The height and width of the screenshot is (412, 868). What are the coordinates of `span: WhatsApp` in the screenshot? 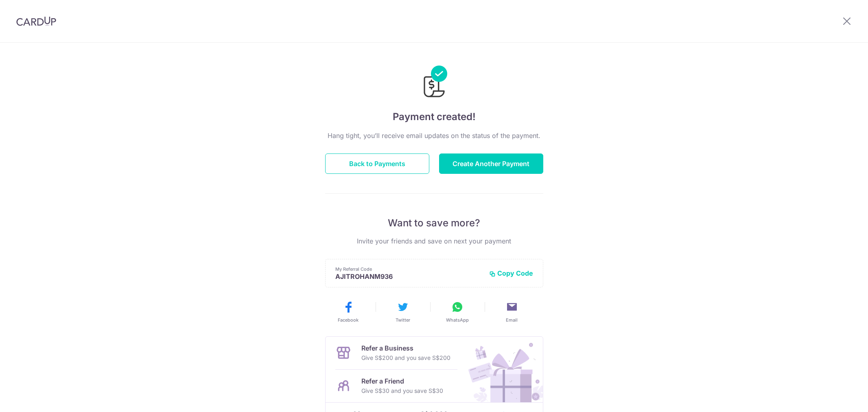 It's located at (457, 320).